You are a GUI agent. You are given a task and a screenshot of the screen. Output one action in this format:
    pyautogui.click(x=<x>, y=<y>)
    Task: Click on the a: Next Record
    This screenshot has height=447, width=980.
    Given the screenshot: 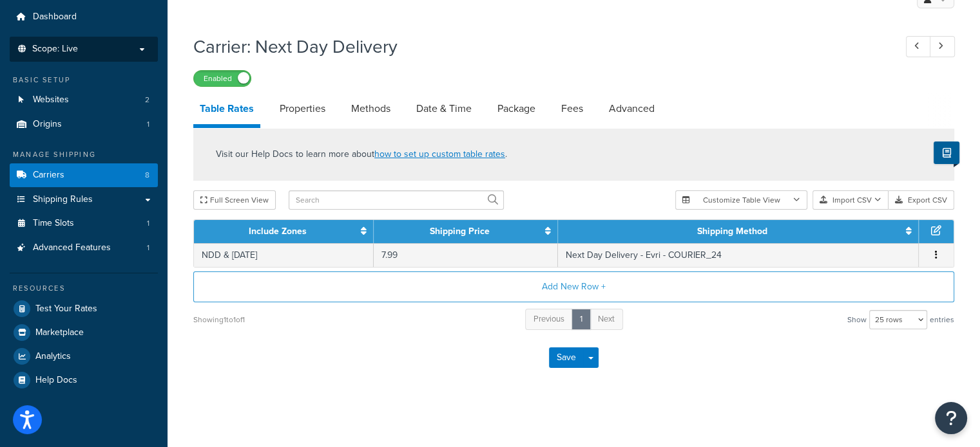 What is the action you would take?
    pyautogui.click(x=942, y=47)
    